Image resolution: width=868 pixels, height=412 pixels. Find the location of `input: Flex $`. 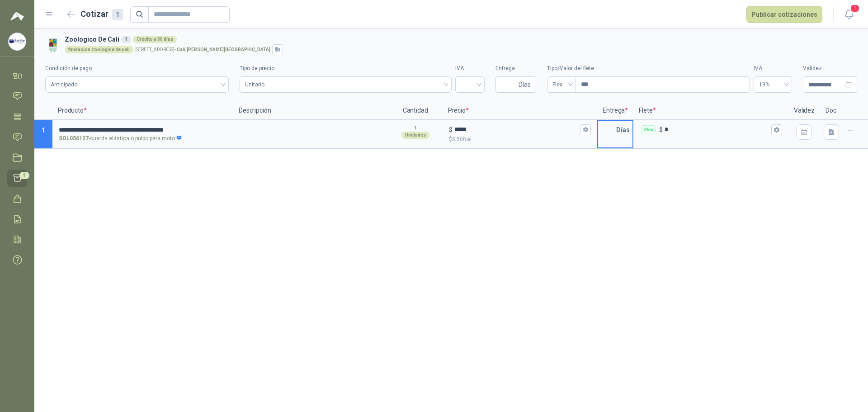

input: Flex $ is located at coordinates (717, 129).